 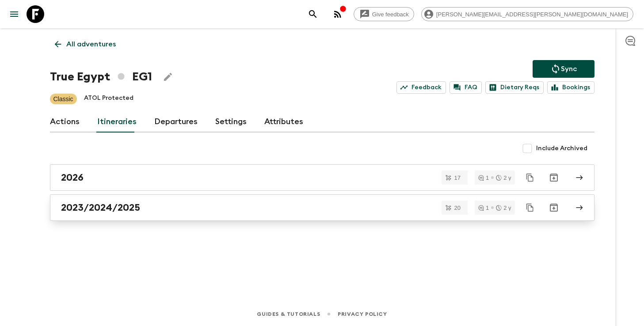 What do you see at coordinates (64, 122) in the screenshot?
I see `a: Actions` at bounding box center [64, 122].